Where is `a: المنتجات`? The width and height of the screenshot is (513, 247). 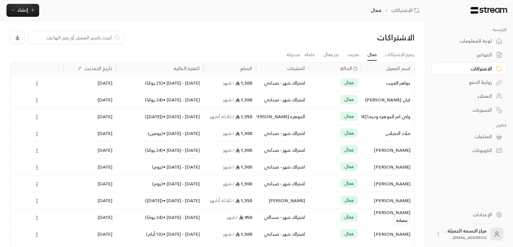
a: المنتجات is located at coordinates (469, 137).